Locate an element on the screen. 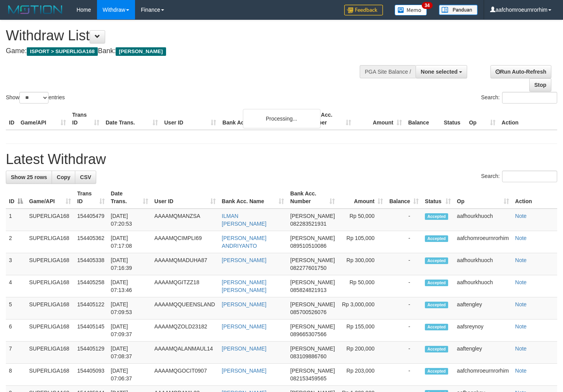 This screenshot has width=563, height=392. a: Show 25 rows is located at coordinates (29, 177).